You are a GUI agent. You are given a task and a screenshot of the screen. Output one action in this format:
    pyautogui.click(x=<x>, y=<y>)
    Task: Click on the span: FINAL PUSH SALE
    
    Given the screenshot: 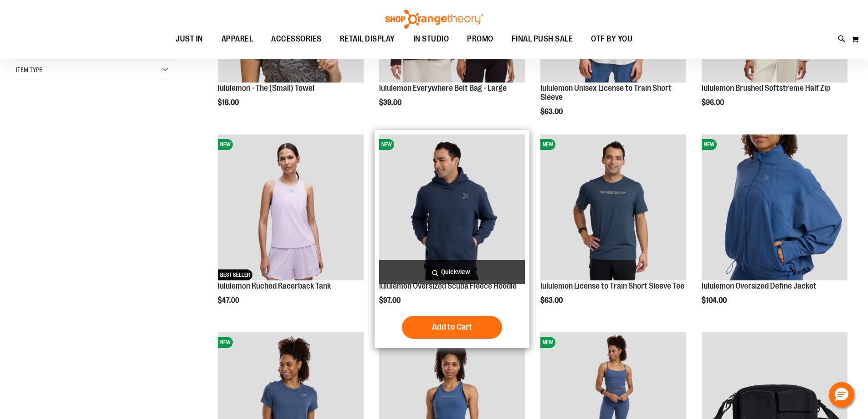 What is the action you would take?
    pyautogui.click(x=542, y=39)
    